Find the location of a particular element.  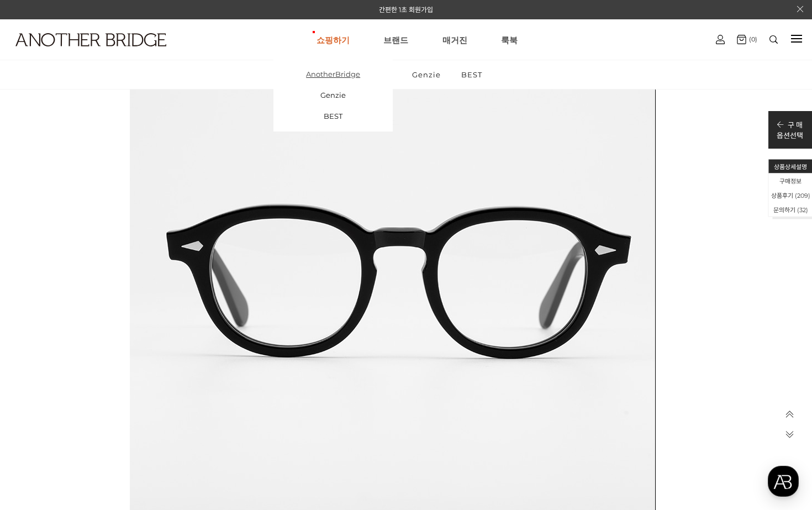

a: 홈 is located at coordinates (38, 364).